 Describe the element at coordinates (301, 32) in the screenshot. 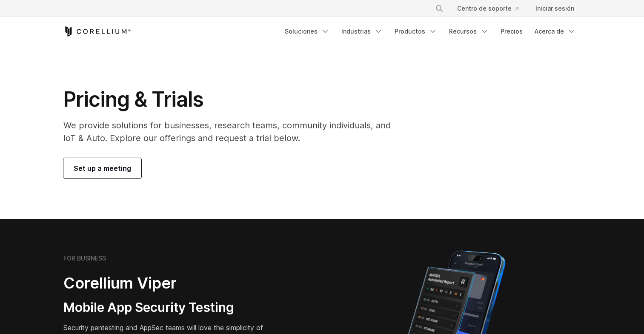

I see `font: Soluciones` at that location.